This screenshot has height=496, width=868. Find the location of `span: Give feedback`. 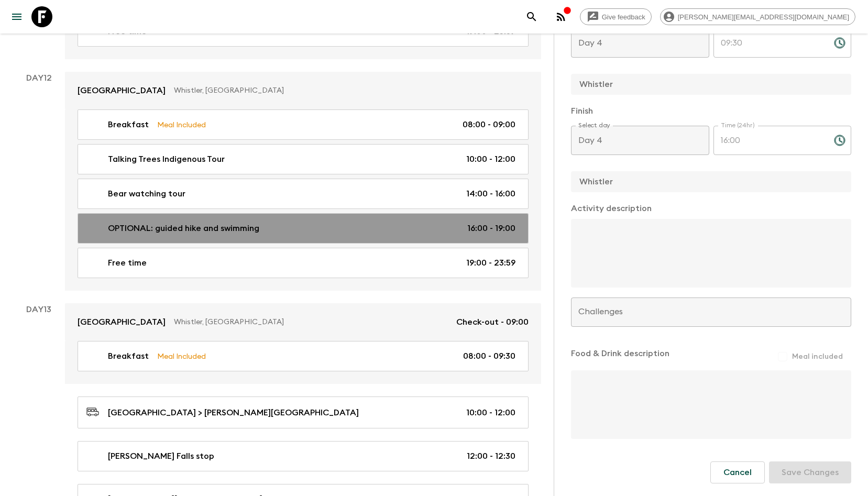

span: Give feedback is located at coordinates (623, 17).